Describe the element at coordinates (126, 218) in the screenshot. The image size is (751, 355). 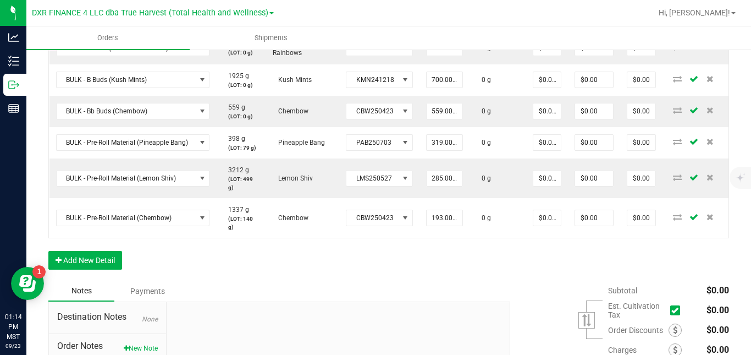
I see `span: BULK - Pre-Roll Material (Chembow)` at that location.